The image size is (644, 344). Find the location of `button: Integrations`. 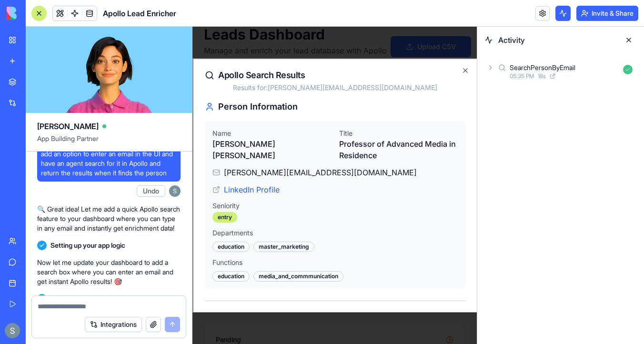

button: Integrations is located at coordinates (114, 325).